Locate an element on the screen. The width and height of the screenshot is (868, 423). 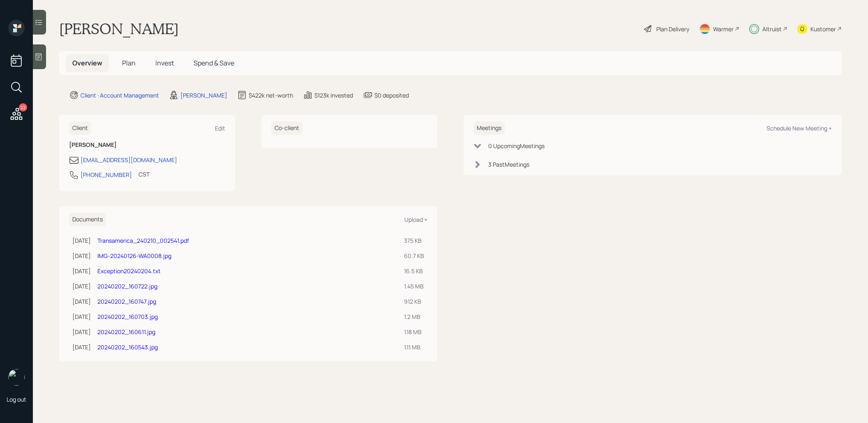
div: Plan Delivery is located at coordinates (673, 29).